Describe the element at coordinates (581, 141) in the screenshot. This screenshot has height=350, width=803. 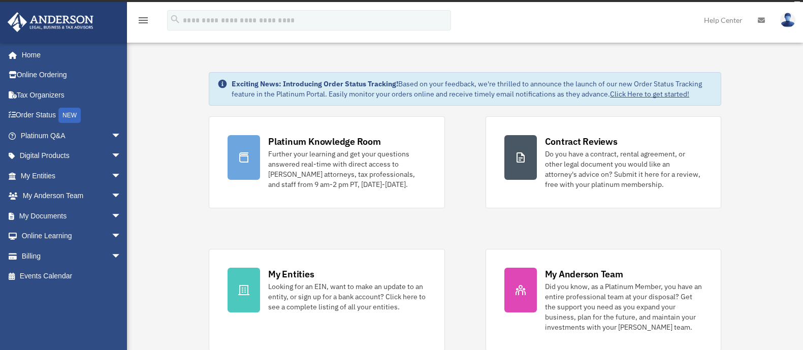
I see `div: Contract Reviews` at that location.